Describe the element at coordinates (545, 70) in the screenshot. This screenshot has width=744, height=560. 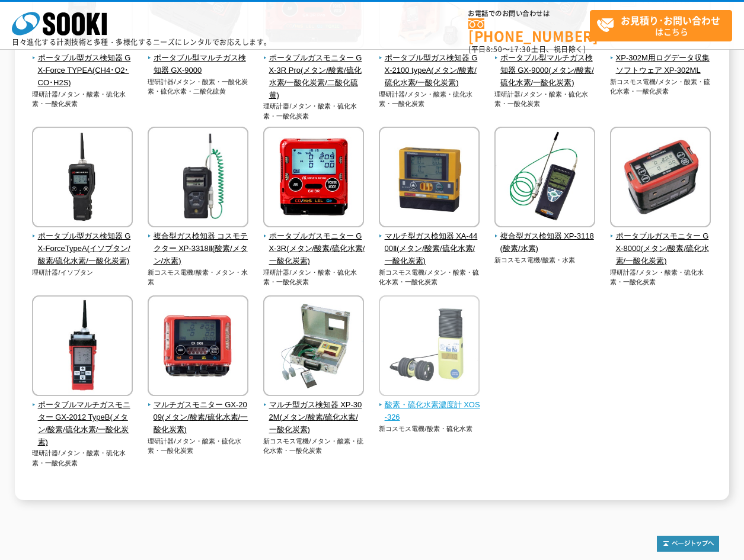
I see `span: ポータブル型マルチガス検知器 GX-9000(メタン/酸素/硫化水素/一酸化炭素)` at that location.